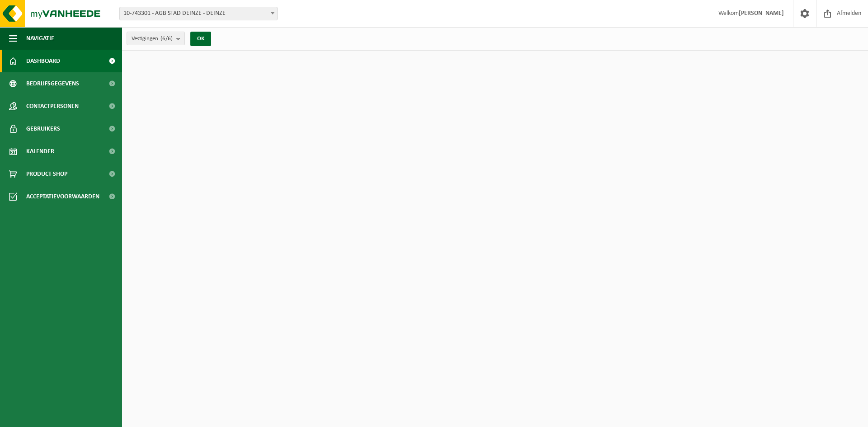 This screenshot has height=427, width=868. I want to click on span: Product Shop, so click(46, 174).